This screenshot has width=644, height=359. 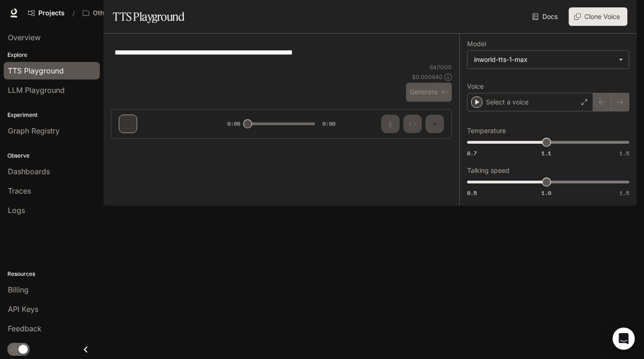 I want to click on a: Go to projects, so click(x=46, y=13).